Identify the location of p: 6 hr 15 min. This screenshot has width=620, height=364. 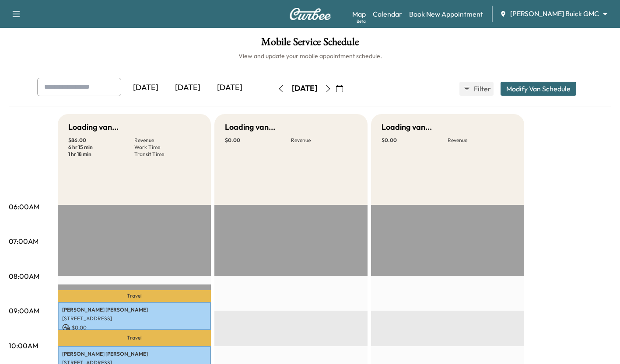
(101, 147).